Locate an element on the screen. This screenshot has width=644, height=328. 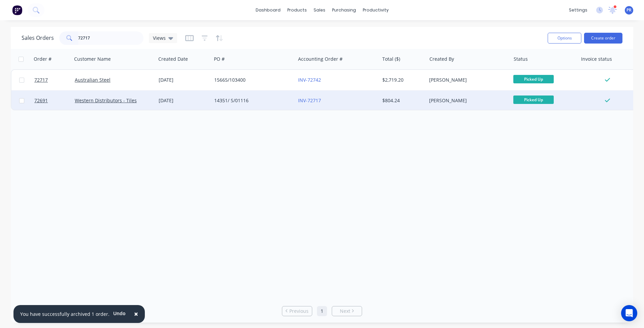
span: 72717 is located at coordinates (41, 80).